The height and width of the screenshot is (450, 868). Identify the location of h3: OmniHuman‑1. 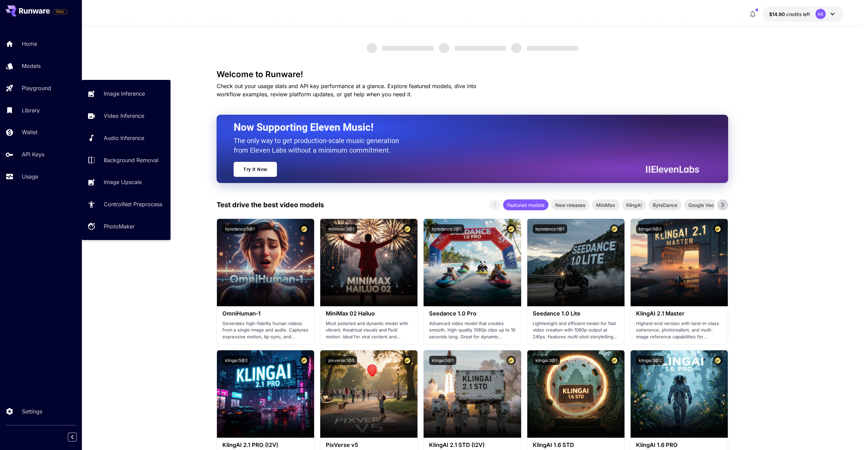
(265, 313).